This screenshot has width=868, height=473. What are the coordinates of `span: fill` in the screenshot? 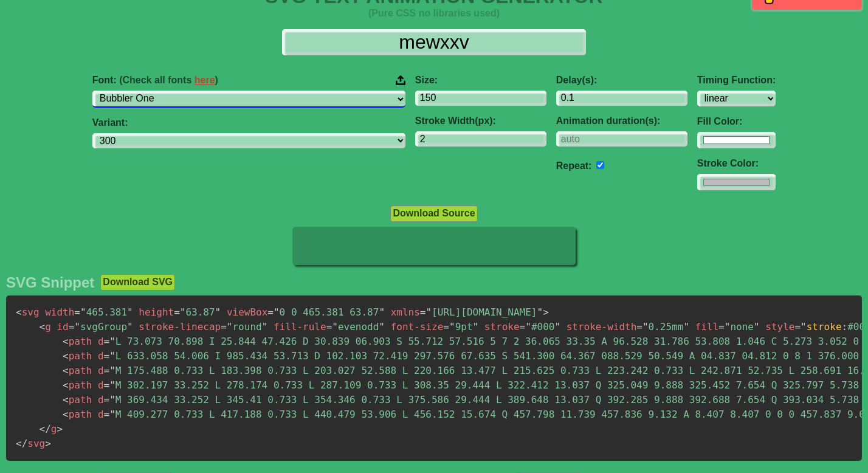 It's located at (707, 327).